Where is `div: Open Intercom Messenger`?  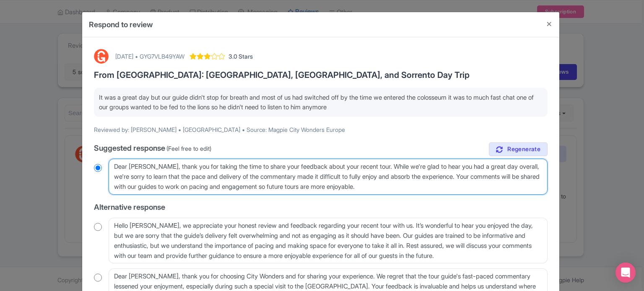
div: Open Intercom Messenger is located at coordinates (626, 273).